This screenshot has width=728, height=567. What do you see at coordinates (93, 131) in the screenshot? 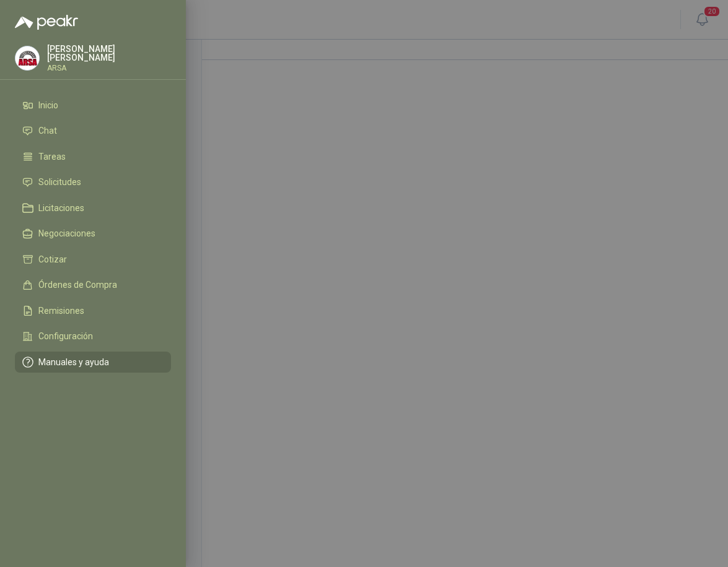
I see `a: Chat` at bounding box center [93, 131].